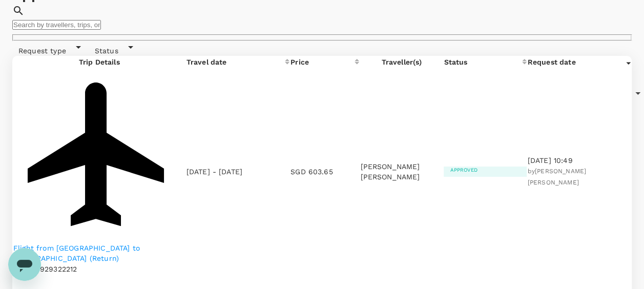 Image resolution: width=644 pixels, height=289 pixels. I want to click on div: Request type, so click(48, 48).